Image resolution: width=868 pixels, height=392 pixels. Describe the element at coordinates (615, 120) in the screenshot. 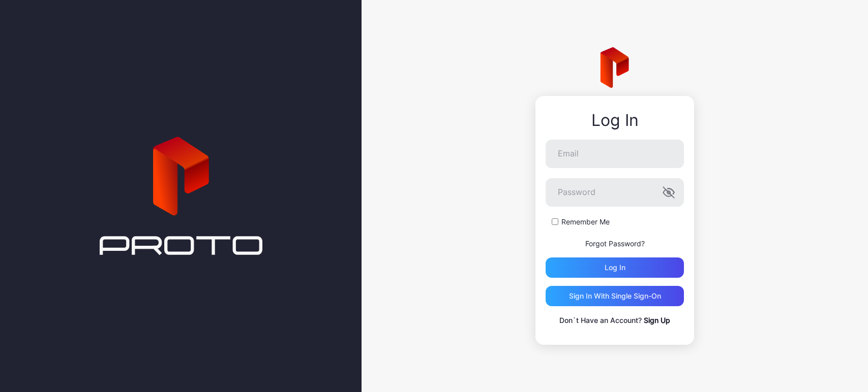

I see `div: Log In` at that location.